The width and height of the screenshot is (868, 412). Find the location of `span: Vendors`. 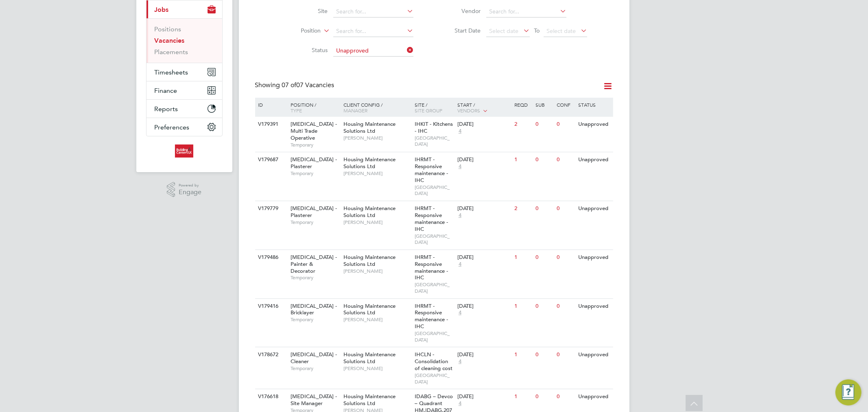

span: Vendors is located at coordinates (469, 110).